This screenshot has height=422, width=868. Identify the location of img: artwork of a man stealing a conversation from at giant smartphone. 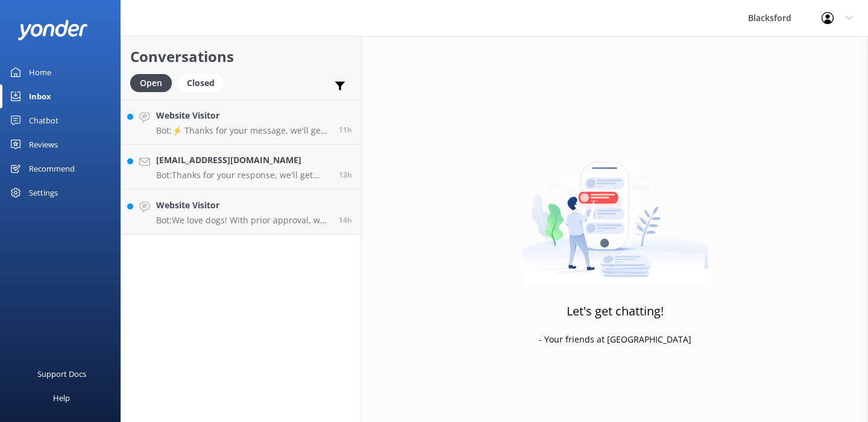
(615, 212).